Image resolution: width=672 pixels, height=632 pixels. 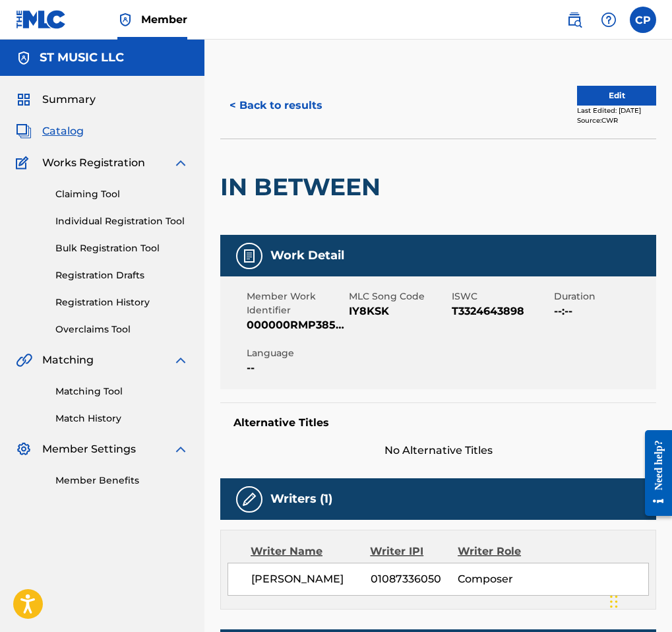 What do you see at coordinates (398, 312) in the screenshot?
I see `span: IY8KSK` at bounding box center [398, 312].